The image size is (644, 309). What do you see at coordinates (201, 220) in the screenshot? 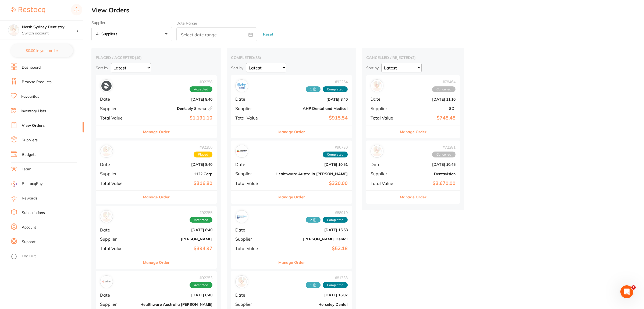
I see `span: Accepted` at bounding box center [201, 220].